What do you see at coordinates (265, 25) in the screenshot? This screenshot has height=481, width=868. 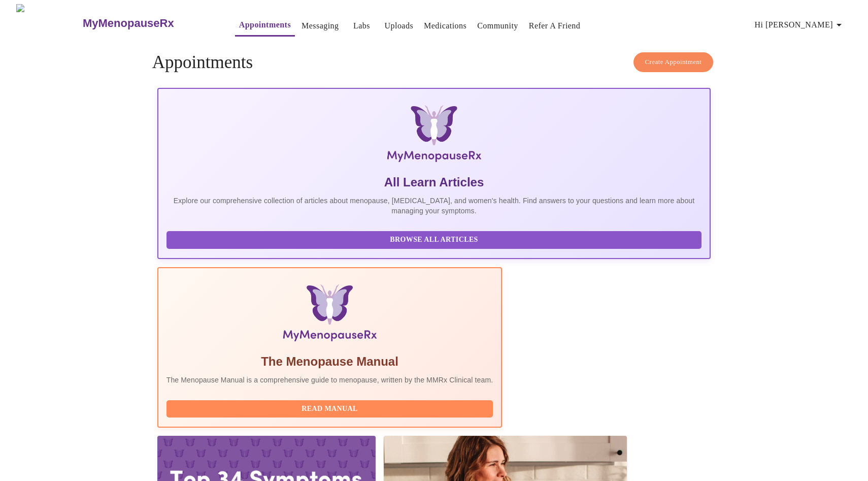 I see `a: Appointments` at bounding box center [265, 25].